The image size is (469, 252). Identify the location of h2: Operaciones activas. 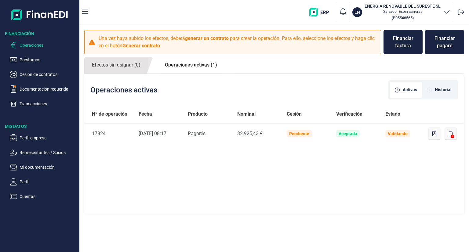
(124, 90).